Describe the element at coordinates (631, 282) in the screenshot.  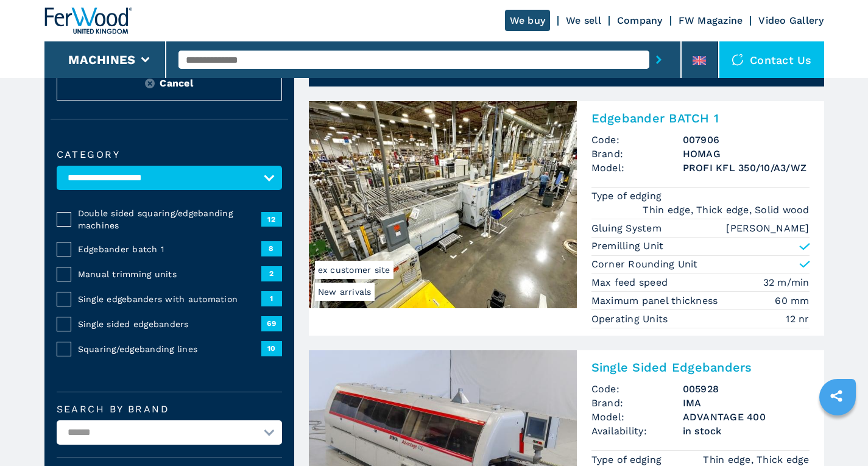
I see `p: Max feed speed` at that location.